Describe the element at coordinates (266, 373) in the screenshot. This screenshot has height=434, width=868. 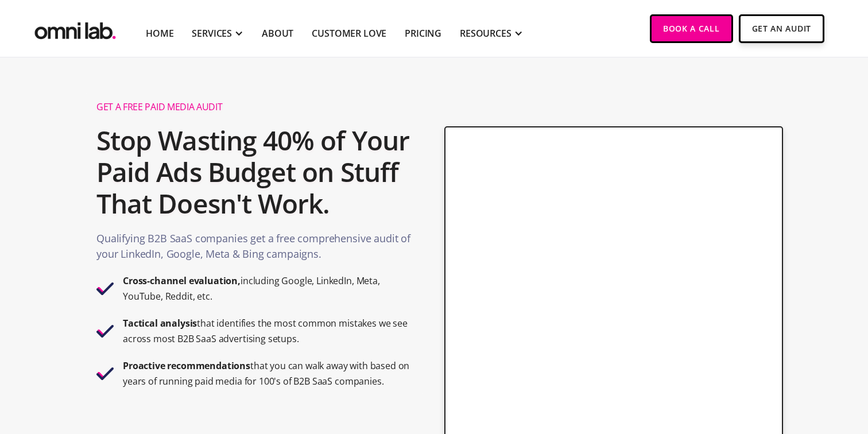
I see `strong: that you can walk away with based on years of running paid media for 100's of B2B SaaS companies.` at that location.